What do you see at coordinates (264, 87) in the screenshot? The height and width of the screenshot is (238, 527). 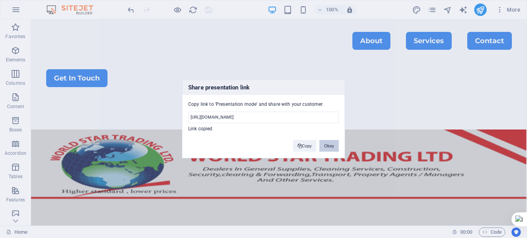 I see `h3: Share presentation link` at bounding box center [264, 87].